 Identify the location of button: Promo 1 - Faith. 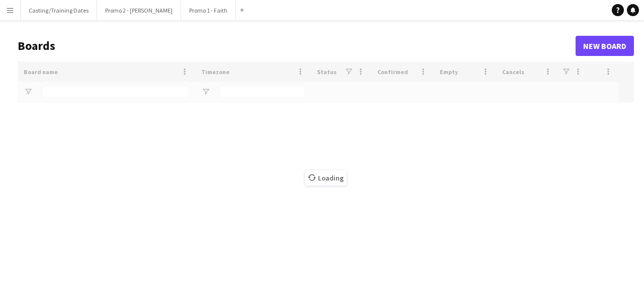
(208, 10).